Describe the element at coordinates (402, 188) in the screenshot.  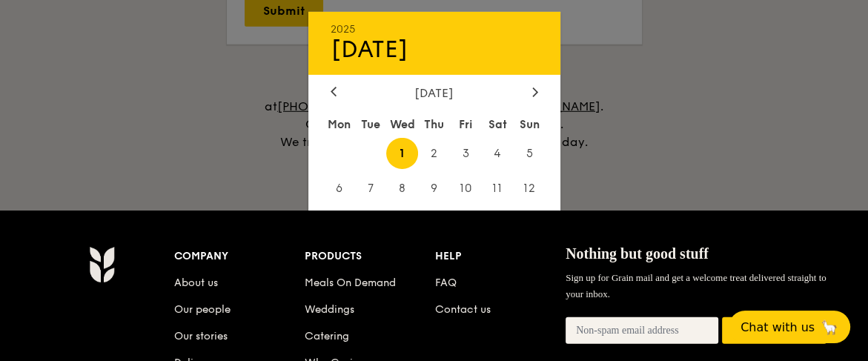
I see `span: 8` at that location.